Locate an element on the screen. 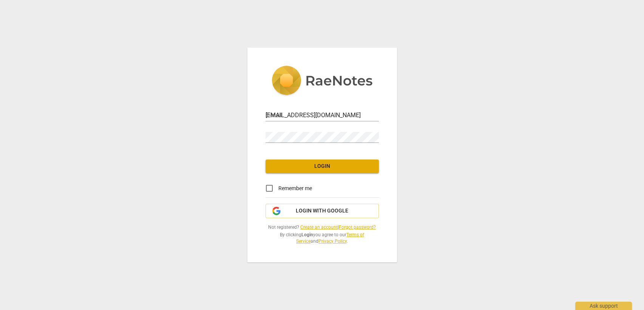  button: Login with Google is located at coordinates (322, 211).